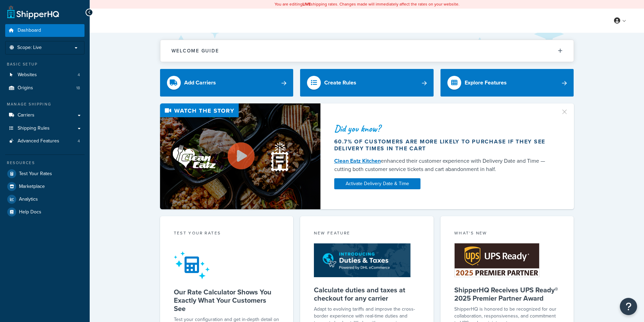  I want to click on a: Dashboard, so click(45, 30).